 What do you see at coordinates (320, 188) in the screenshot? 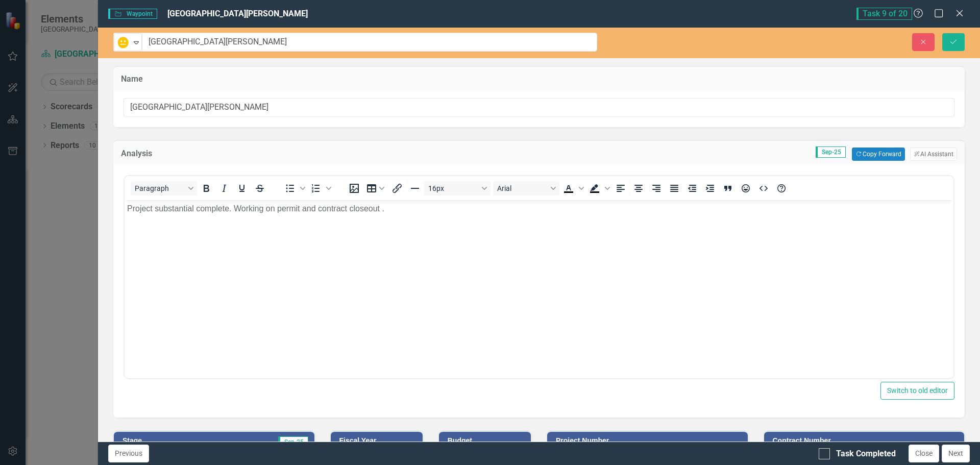
I see `div: Numbered list` at bounding box center [320, 188].